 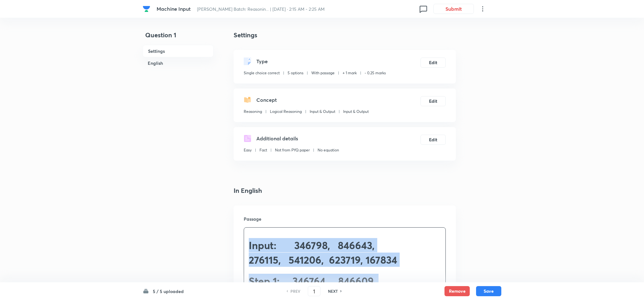 What do you see at coordinates (295, 291) in the screenshot?
I see `h6: PREV` at bounding box center [295, 291].